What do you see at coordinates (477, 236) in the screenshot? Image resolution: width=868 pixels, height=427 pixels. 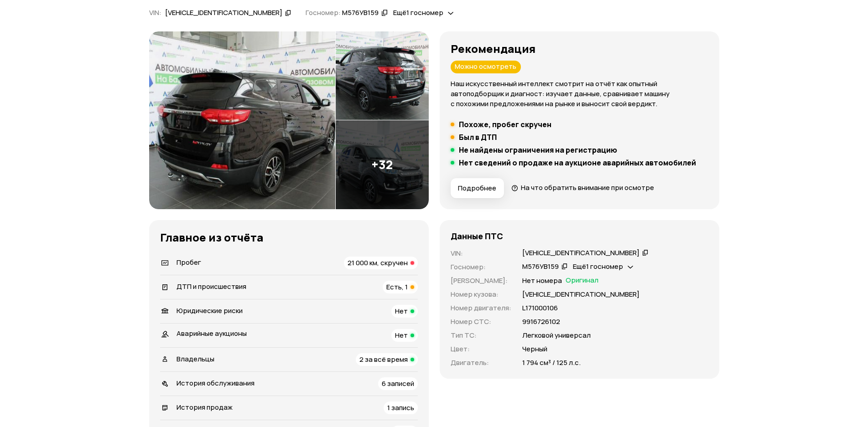 I see `h4: Данные ПТС` at bounding box center [477, 236].